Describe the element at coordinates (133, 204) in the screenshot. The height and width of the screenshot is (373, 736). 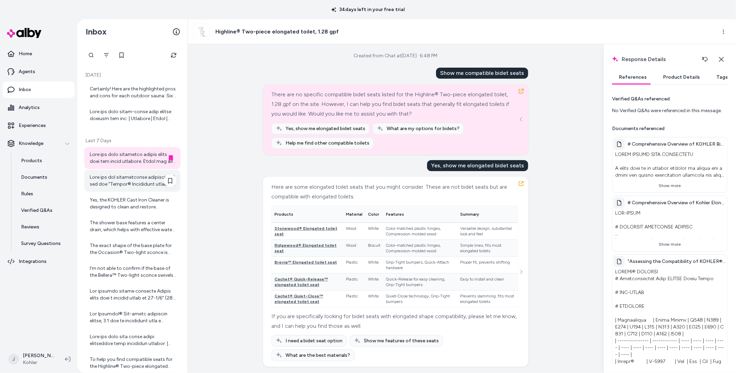
I see `div: Yes, the KOHLER Cast Iron Cleaner is designed to clean and restore enameled cast iron surfaces, s...` at that location.